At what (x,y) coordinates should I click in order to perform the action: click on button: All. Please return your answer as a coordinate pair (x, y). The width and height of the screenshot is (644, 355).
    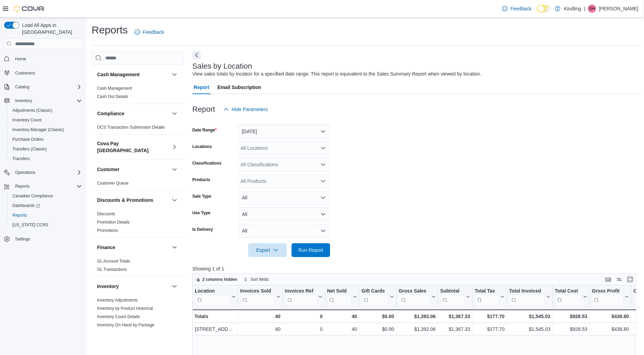
    Looking at the image, I should click on (284, 214).